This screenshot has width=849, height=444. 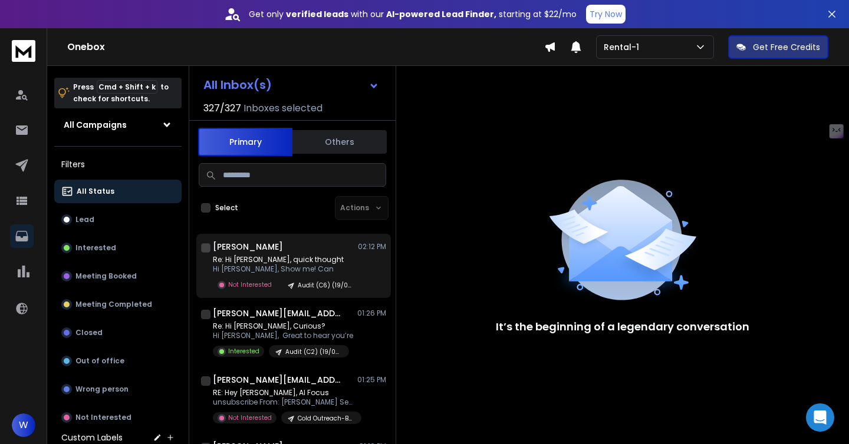 I want to click on img: logo, so click(x=24, y=51).